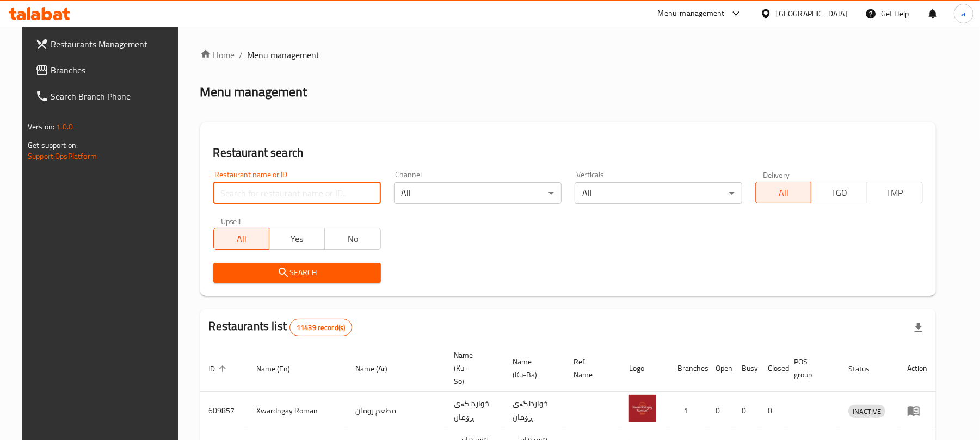  What do you see at coordinates (867, 411) in the screenshot?
I see `div: INACTIVE` at bounding box center [867, 411].